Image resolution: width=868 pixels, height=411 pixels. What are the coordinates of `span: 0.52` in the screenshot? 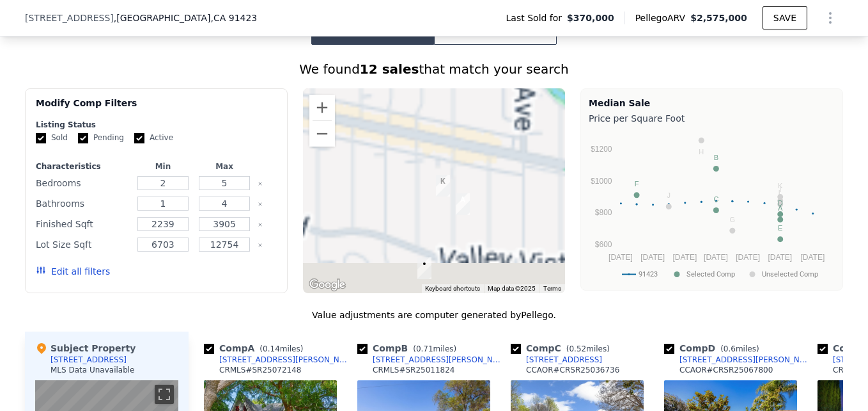 It's located at (578, 349).